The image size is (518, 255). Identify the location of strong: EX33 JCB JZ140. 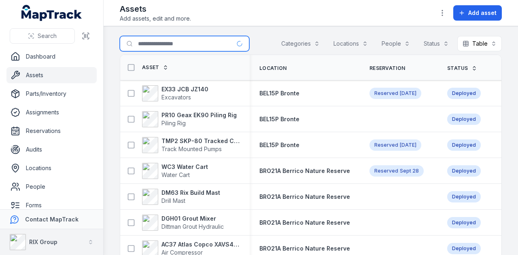
(185, 89).